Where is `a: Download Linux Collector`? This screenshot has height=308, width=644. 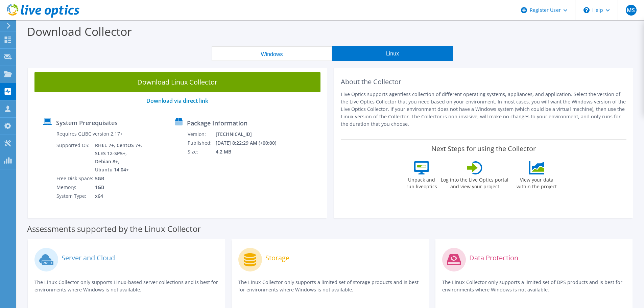
a: Download Linux Collector is located at coordinates (178, 82).